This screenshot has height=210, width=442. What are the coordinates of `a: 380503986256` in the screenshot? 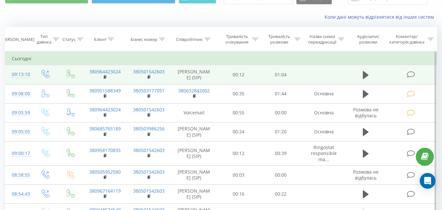 It's located at (149, 128).